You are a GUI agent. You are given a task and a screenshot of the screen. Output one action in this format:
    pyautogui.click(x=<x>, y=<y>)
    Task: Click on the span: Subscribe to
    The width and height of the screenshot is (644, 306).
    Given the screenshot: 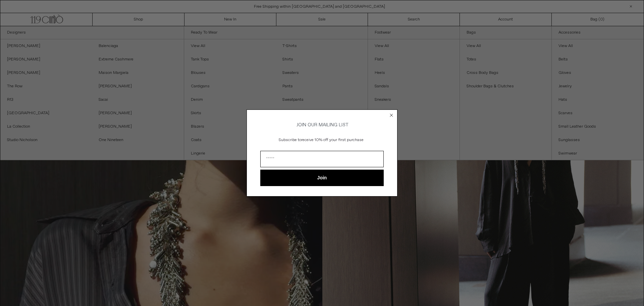 What is the action you would take?
    pyautogui.click(x=290, y=140)
    